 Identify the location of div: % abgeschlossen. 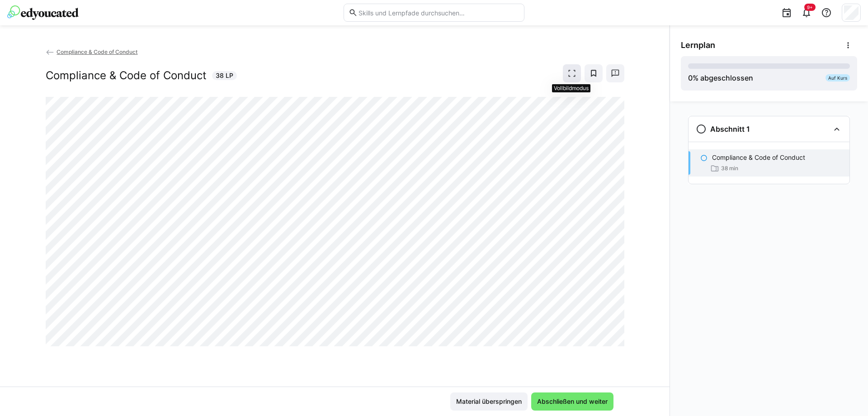
(721, 78).